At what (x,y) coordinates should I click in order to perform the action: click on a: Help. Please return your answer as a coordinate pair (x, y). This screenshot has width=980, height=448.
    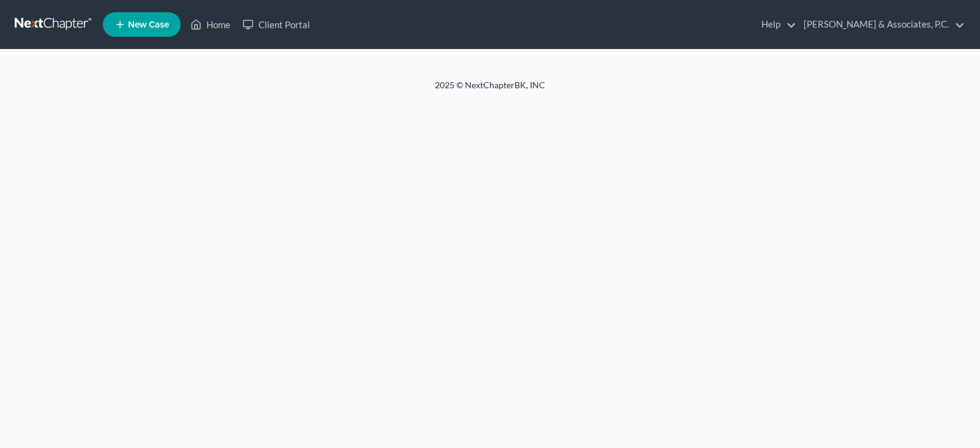
    Looking at the image, I should click on (775, 25).